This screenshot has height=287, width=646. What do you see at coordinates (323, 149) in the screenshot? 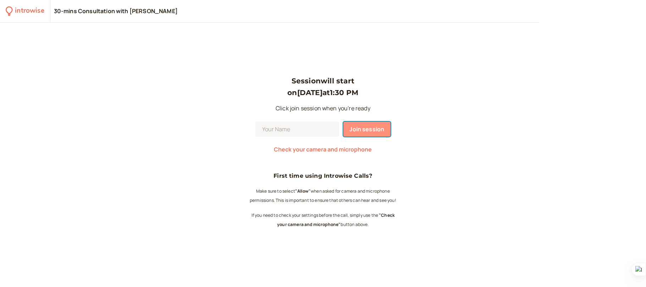
I see `span: Check your camera and microphone` at bounding box center [323, 149].